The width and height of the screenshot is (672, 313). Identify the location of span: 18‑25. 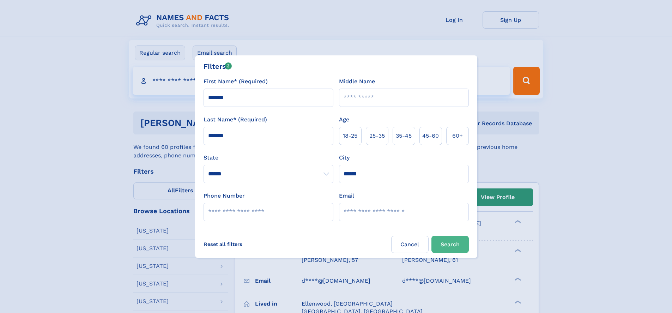
(350, 136).